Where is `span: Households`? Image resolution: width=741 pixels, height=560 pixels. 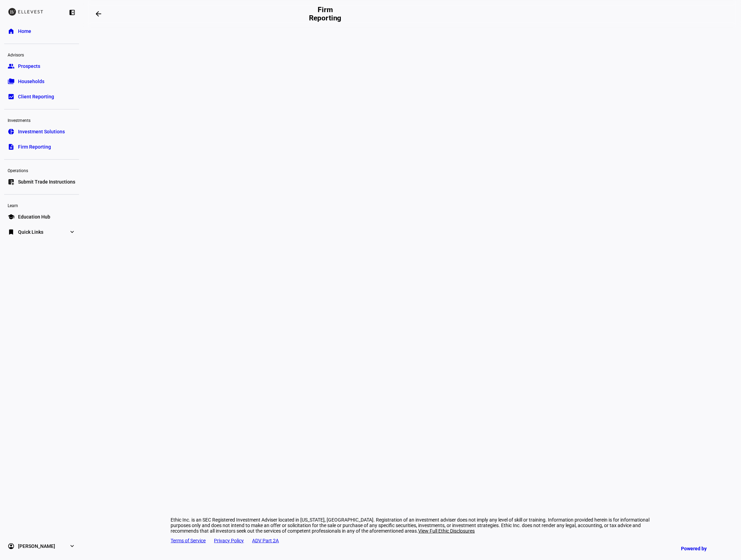 span: Households is located at coordinates (31, 81).